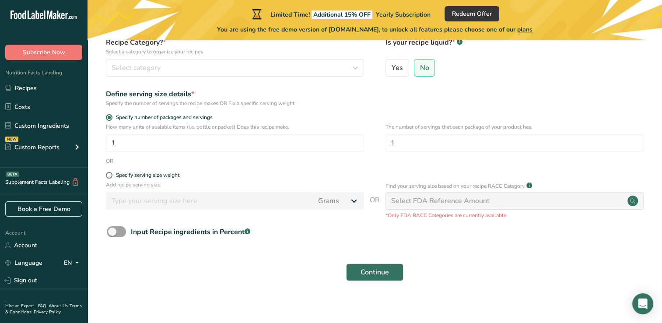 The height and width of the screenshot is (323, 662). What do you see at coordinates (235, 46) in the screenshot?
I see `label: Recipe Category?` at bounding box center [235, 46].